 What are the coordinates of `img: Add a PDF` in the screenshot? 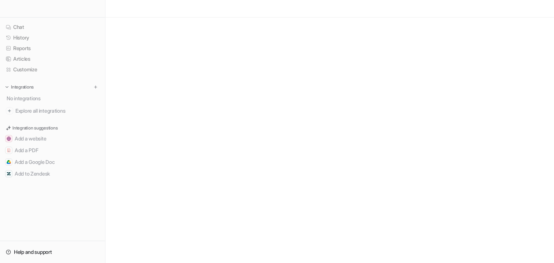 It's located at (9, 151).